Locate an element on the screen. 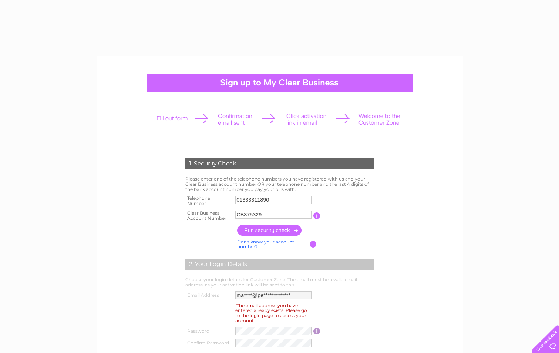 The image size is (559, 353). td: Please enter one of the telephone numbers you have registered with us and your Clear Business acc... is located at coordinates (280, 184).